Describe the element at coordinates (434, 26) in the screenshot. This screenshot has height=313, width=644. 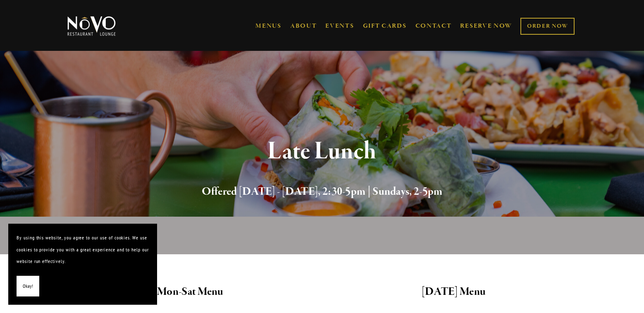
I see `a: CONTACT` at that location.